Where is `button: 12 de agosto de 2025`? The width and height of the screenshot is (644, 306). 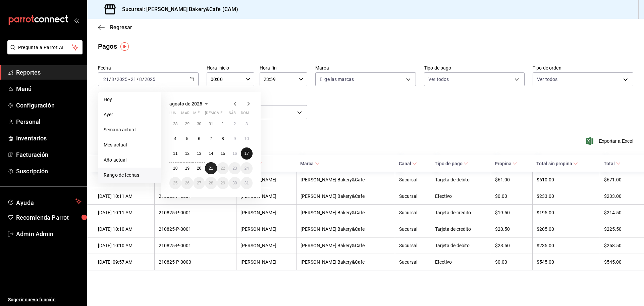
button: 12 de agosto de 2025 is located at coordinates (187, 154).